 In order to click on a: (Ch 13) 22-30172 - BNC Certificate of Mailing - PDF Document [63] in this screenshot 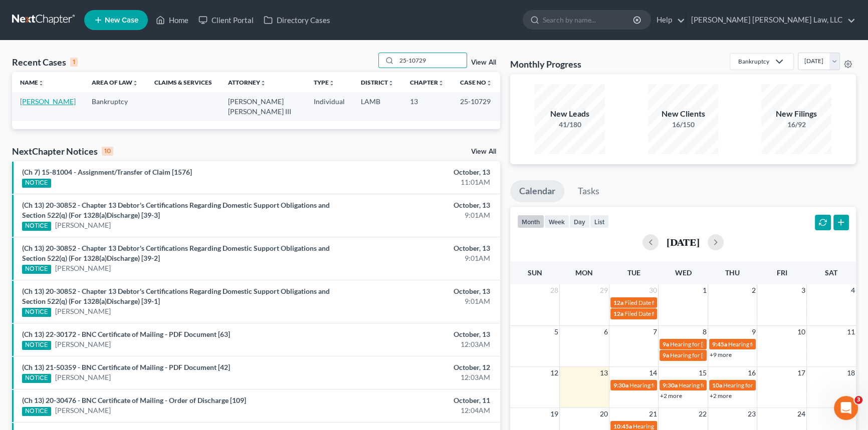, I will do `click(126, 334)`.